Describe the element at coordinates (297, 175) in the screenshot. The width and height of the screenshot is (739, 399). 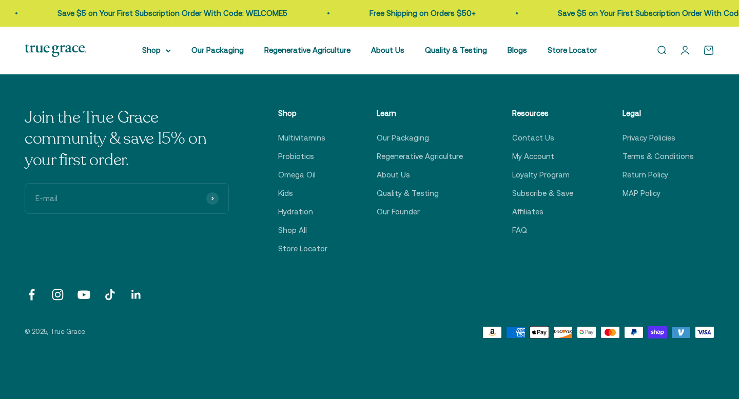
I see `a: Omega Oil` at that location.